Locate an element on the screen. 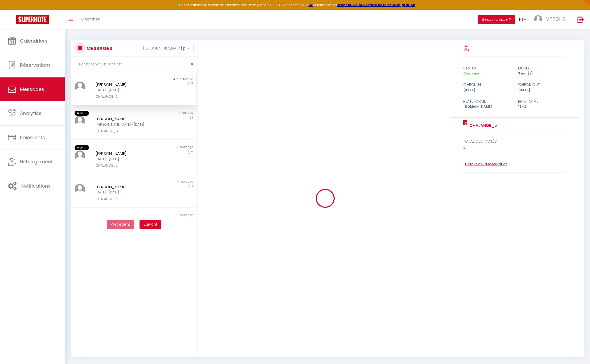  span: Chercher is located at coordinates (90, 19).